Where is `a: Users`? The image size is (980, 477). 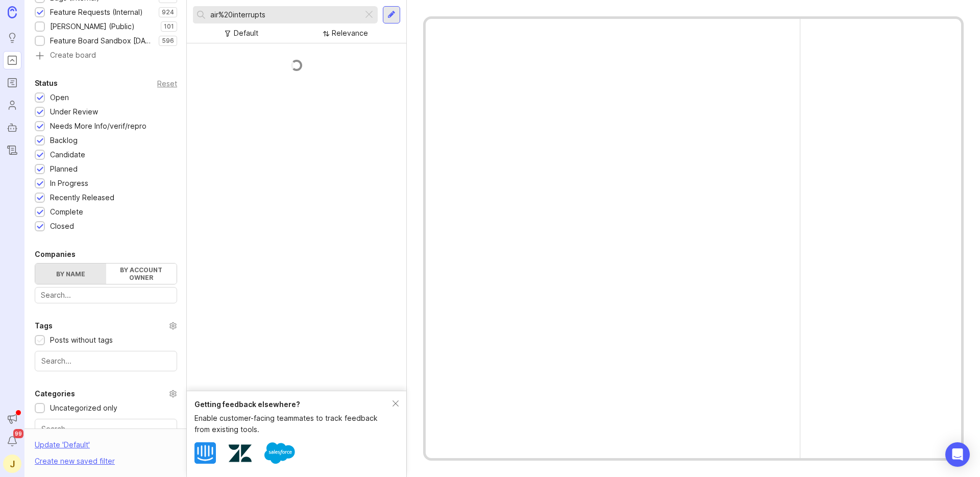
a: Users is located at coordinates (13, 105).